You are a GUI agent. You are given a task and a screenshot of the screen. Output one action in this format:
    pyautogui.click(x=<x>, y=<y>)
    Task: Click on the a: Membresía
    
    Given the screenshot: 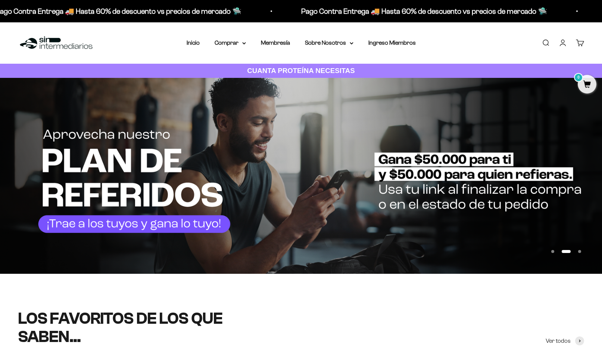 What is the action you would take?
    pyautogui.click(x=275, y=42)
    